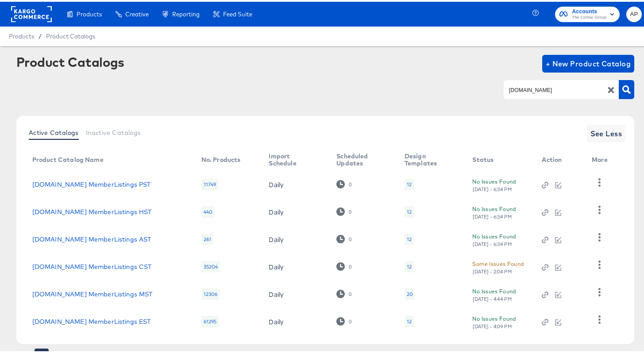 The height and width of the screenshot is (353, 644). I want to click on span: Creative, so click(137, 12).